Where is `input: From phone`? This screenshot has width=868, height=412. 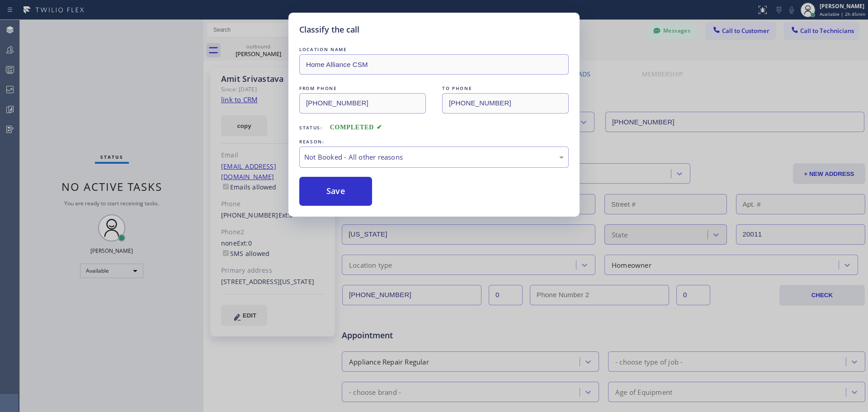
input: From phone is located at coordinates (363, 103).